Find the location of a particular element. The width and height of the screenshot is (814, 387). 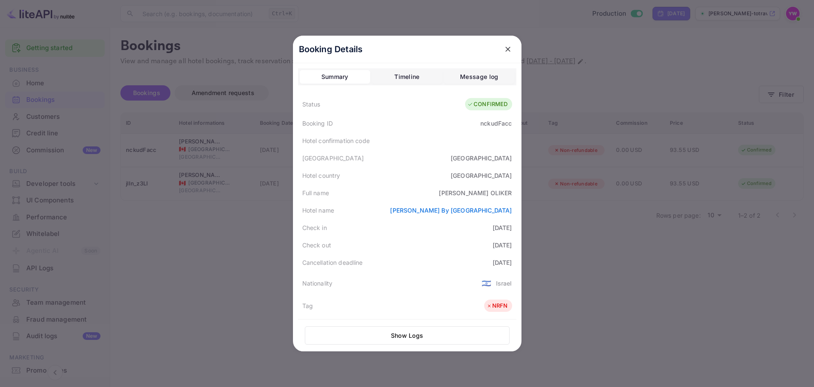

button: Show Logs is located at coordinates (407, 335).